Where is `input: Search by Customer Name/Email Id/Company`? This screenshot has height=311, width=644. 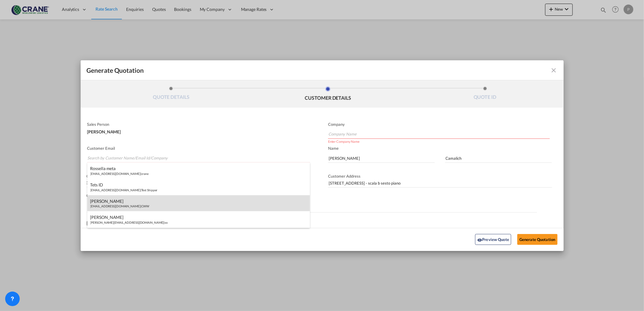 input: Search by Customer Name/Email Id/Company is located at coordinates (199, 158).